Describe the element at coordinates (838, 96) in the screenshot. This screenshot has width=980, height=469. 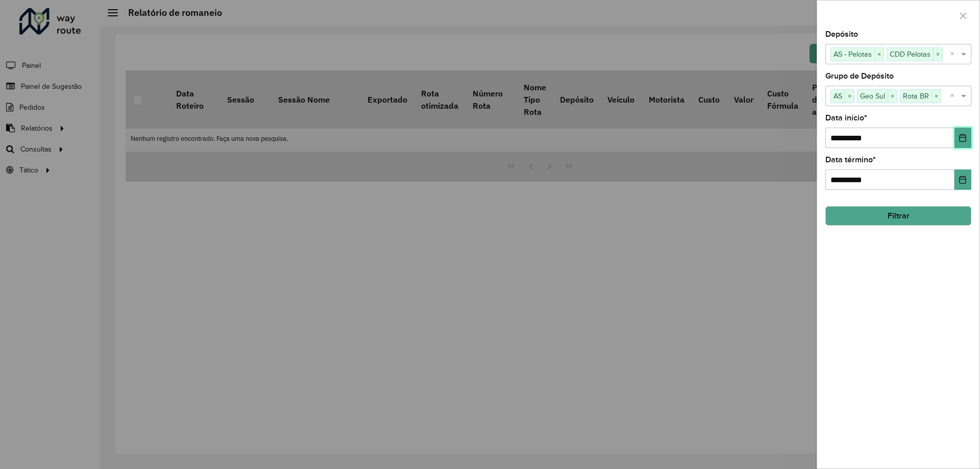
I see `span: AS` at that location.